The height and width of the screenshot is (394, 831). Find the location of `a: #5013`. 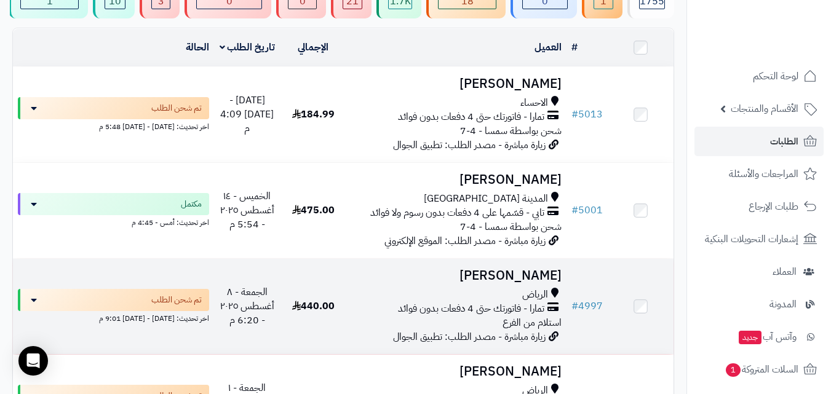

a: #5013 is located at coordinates (587, 114).